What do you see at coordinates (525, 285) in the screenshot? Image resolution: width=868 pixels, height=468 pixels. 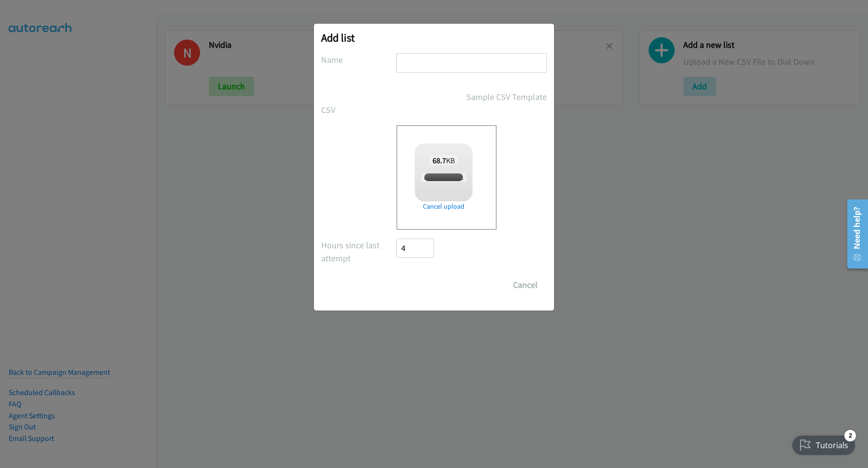 I see `button: Cancel` at bounding box center [525, 285].